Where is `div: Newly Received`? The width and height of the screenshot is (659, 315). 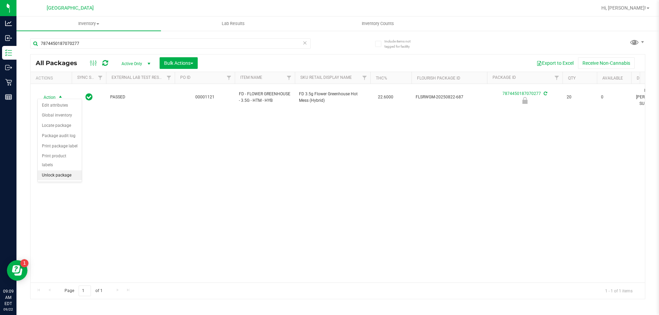
div: Newly Received is located at coordinates (525, 101).